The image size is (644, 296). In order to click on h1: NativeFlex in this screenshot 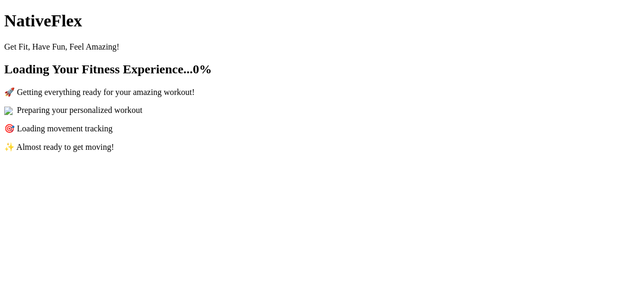, I will do `click(322, 21)`.